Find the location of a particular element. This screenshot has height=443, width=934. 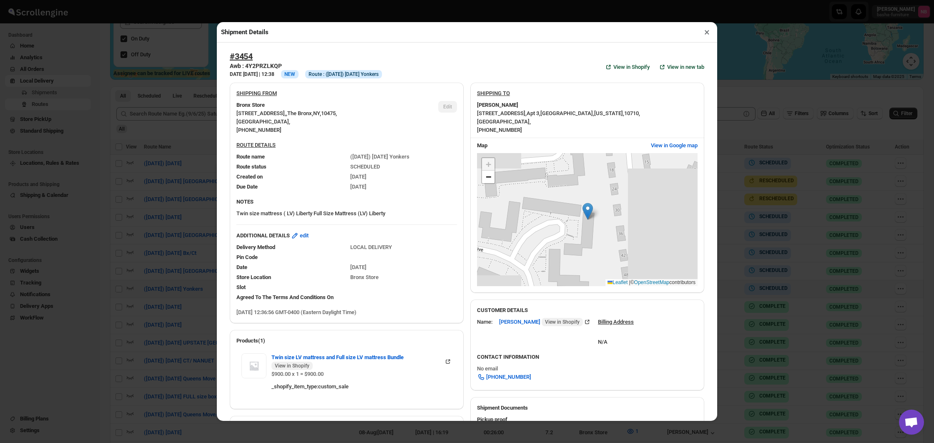

div: Name: is located at coordinates (485, 322).